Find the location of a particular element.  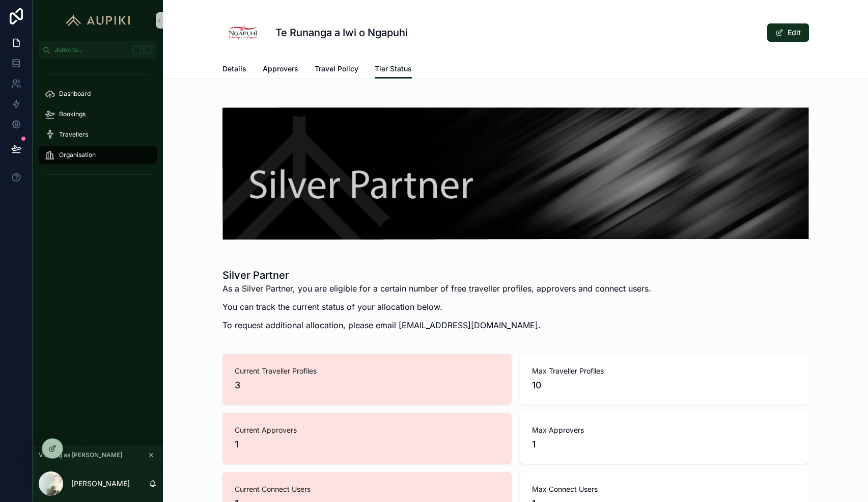

span: Current Approvers is located at coordinates (367, 430).